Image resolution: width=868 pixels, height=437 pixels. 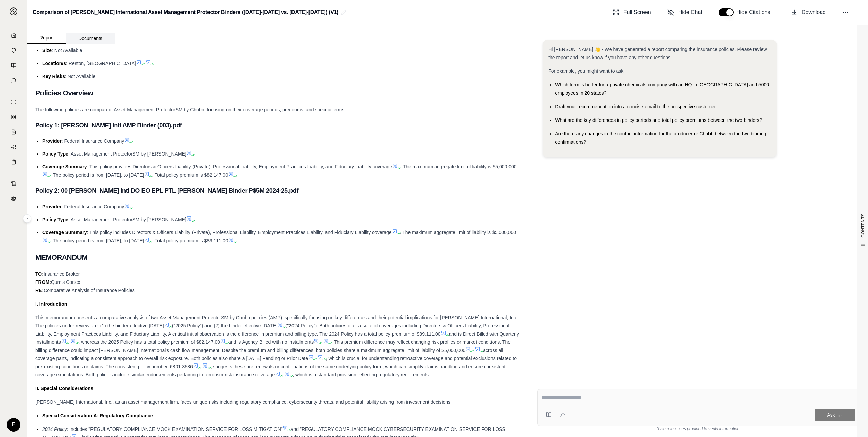 I want to click on span: Size, so click(x=47, y=51).